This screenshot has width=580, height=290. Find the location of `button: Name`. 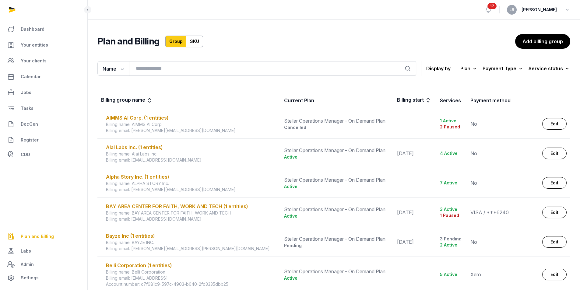

button: Name is located at coordinates (114, 69).